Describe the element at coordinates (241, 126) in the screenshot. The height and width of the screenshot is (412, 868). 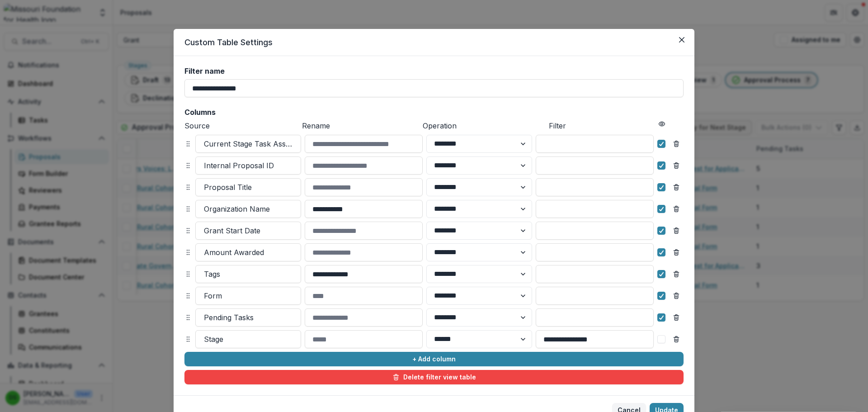
I see `p: Source` at that location.